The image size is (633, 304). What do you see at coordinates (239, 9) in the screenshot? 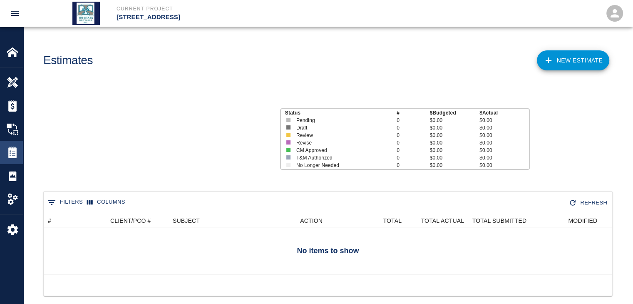
I see `p: Current Project` at bounding box center [239, 9].